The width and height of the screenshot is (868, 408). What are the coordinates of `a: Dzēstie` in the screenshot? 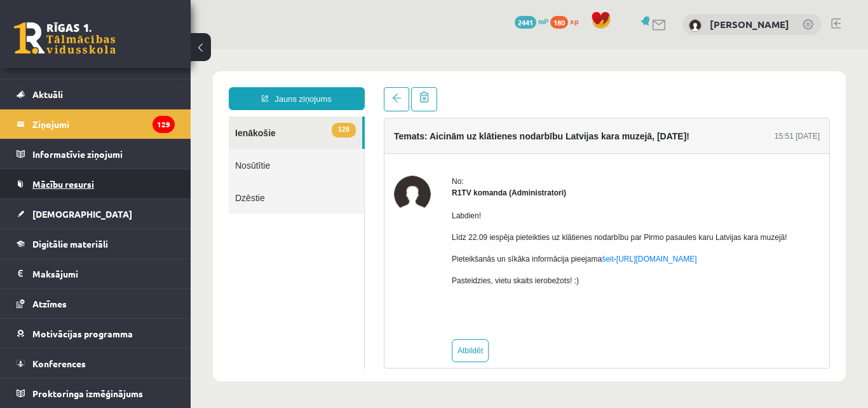 It's located at (106, 148).